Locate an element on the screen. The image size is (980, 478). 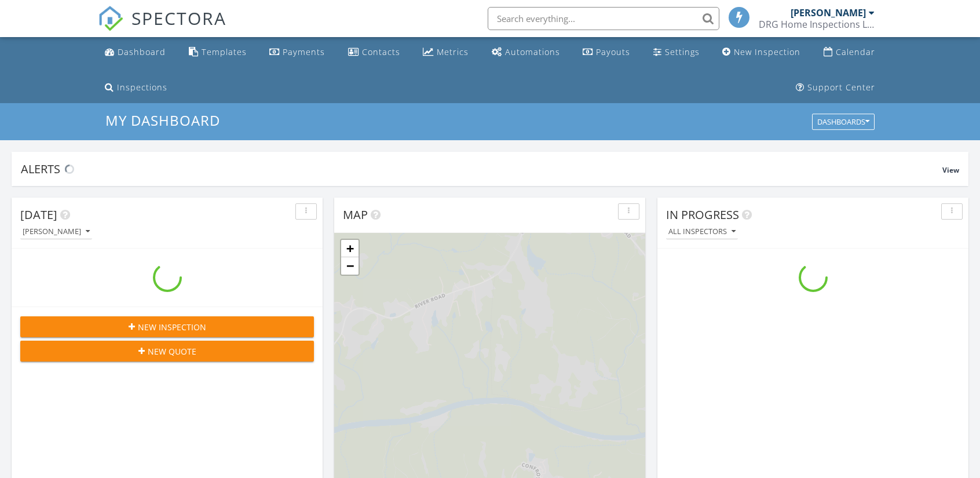
button: New Inspection is located at coordinates (167, 327).